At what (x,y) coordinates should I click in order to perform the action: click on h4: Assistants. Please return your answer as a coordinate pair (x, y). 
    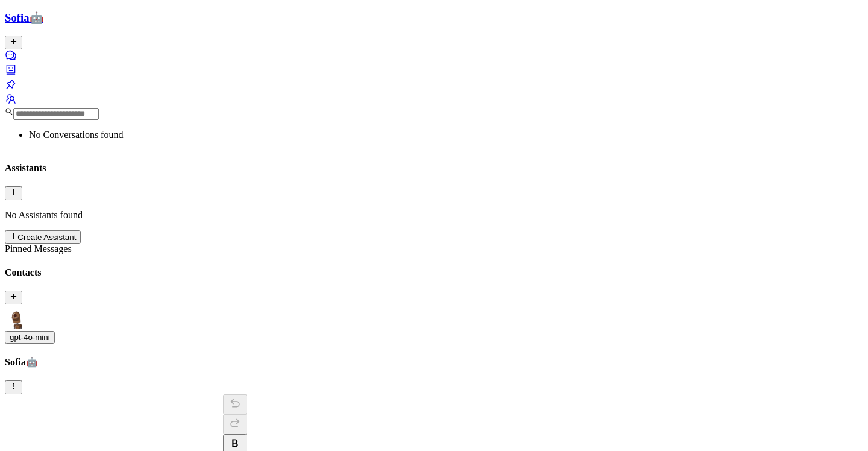
    Looking at the image, I should click on (434, 168).